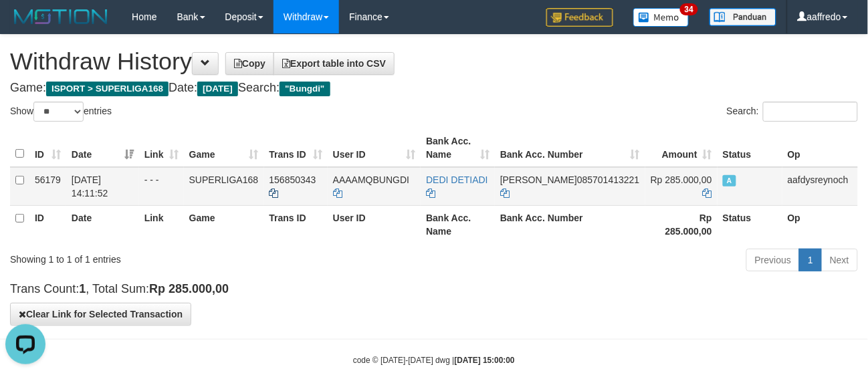 The image size is (868, 375). I want to click on th: Link, so click(161, 224).